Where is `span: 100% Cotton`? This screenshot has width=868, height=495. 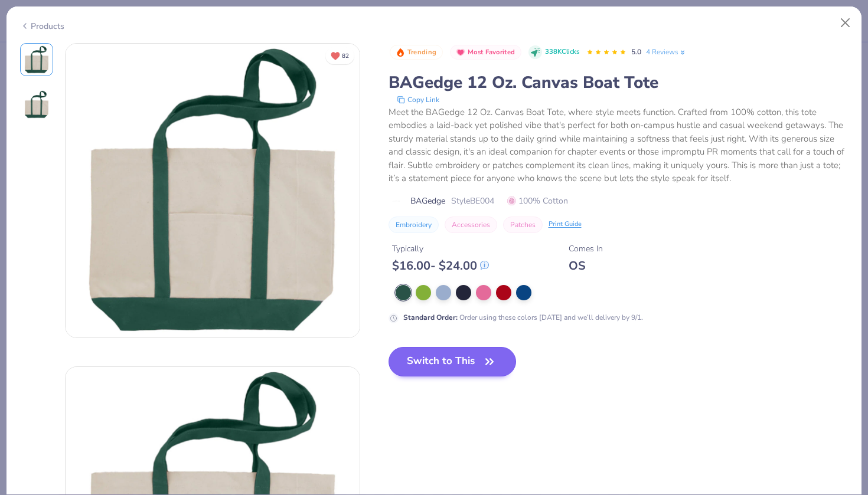
span: 100% Cotton is located at coordinates (537, 200).